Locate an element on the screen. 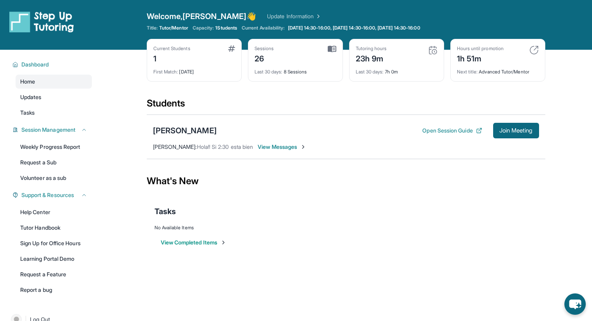 This screenshot has width=592, height=321. span: Title: is located at coordinates (152, 28).